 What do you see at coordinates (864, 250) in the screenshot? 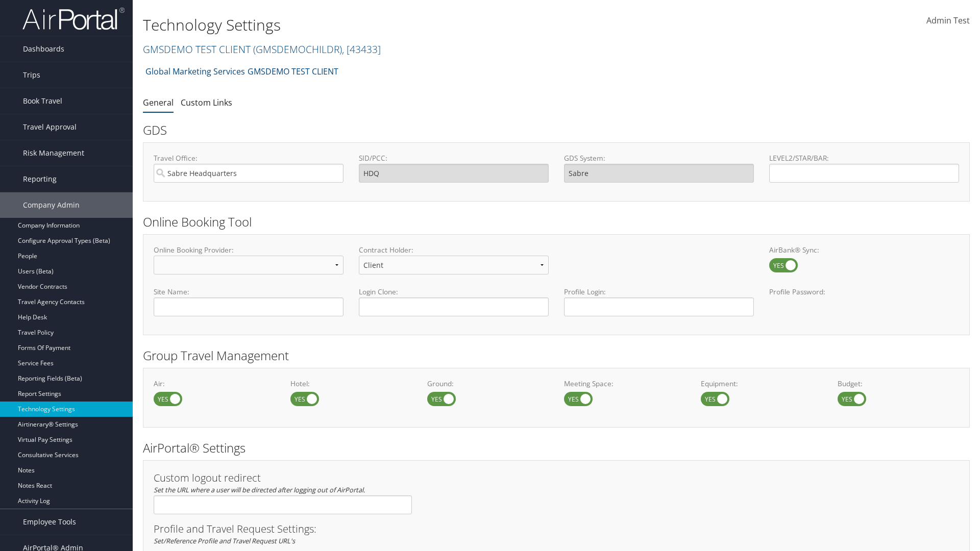
I see `label: AirBank® Sync:` at bounding box center [864, 250].